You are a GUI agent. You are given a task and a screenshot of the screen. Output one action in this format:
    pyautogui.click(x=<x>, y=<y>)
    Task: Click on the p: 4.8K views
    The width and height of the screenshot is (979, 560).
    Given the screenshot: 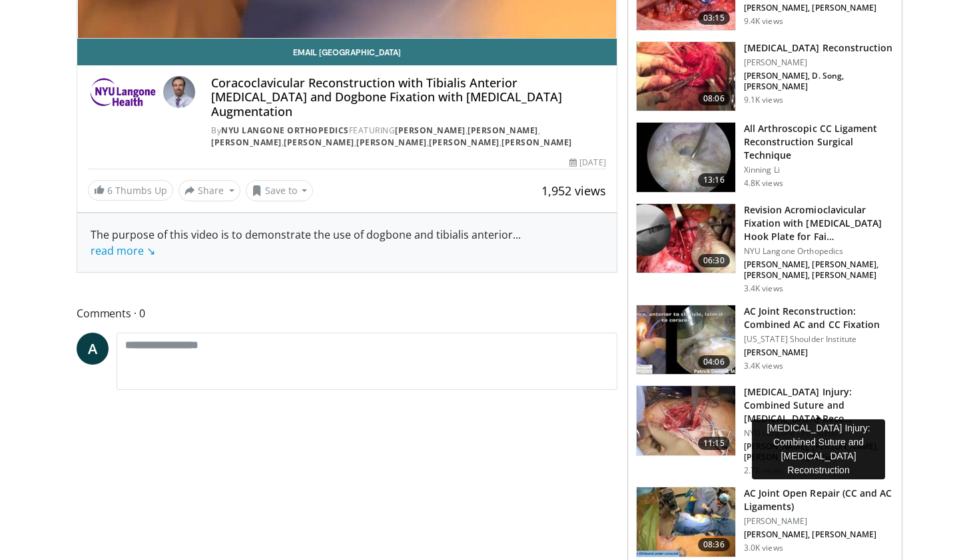 What is the action you would take?
    pyautogui.click(x=763, y=183)
    